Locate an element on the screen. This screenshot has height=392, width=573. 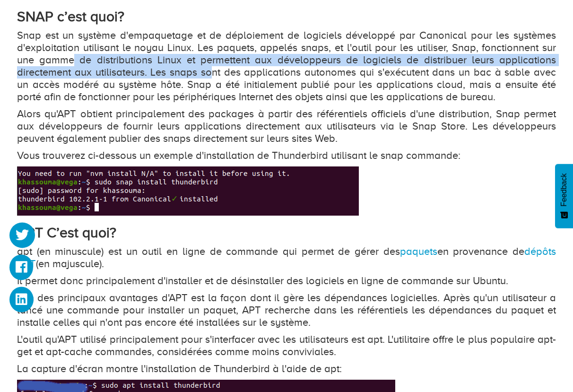
p: apt (en minuscule) est un outil en ligne de commande qui permet de gérer des en provenance de (en... is located at coordinates (286, 258).